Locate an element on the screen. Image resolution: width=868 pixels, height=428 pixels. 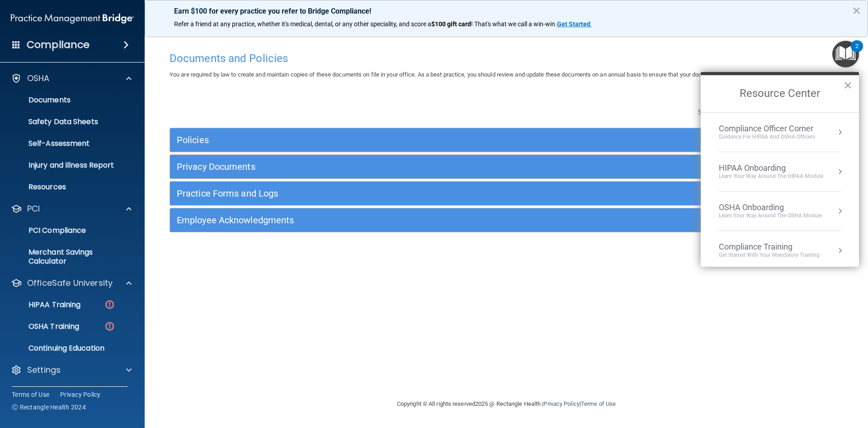
div: Resource Center is located at coordinates (780, 169).